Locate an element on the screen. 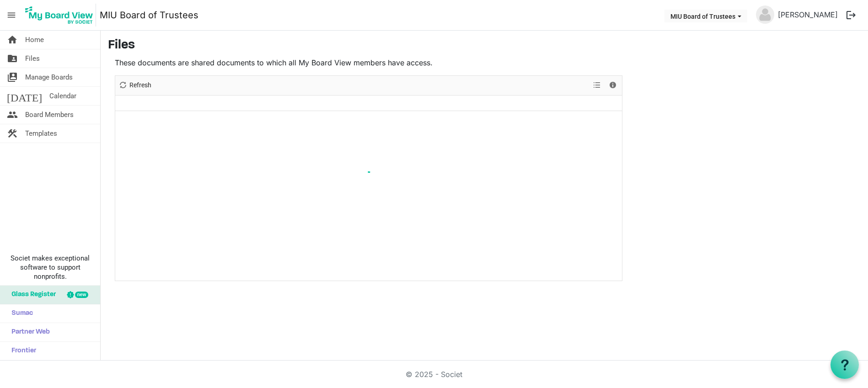 This screenshot has width=868, height=388. a: My Board View Logo is located at coordinates (61, 15).